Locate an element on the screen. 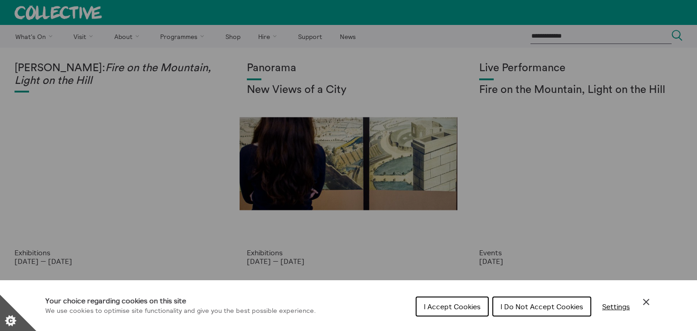 The image size is (697, 331). button: I Do Not Accept Cookies is located at coordinates (542, 307).